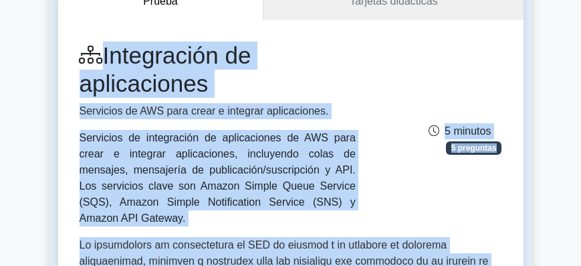  Describe the element at coordinates (474, 148) in the screenshot. I see `font: 5 preguntas` at that location.